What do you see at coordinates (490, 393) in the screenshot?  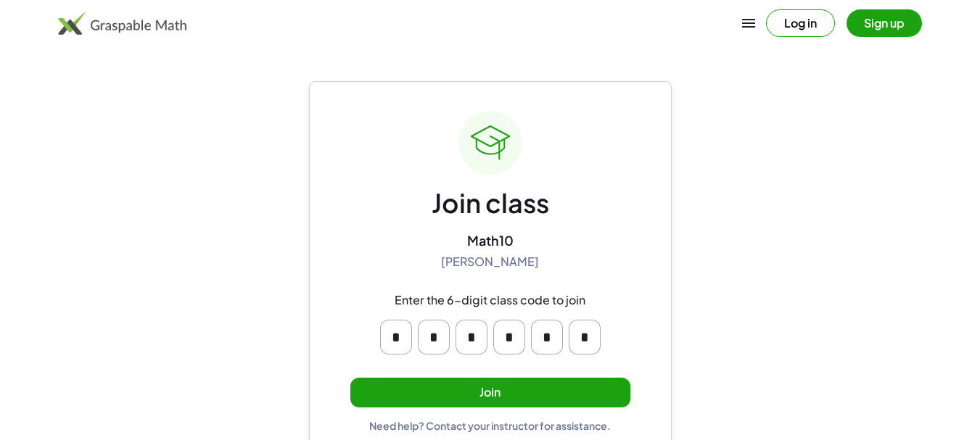 I see `button: Join` at bounding box center [490, 393].